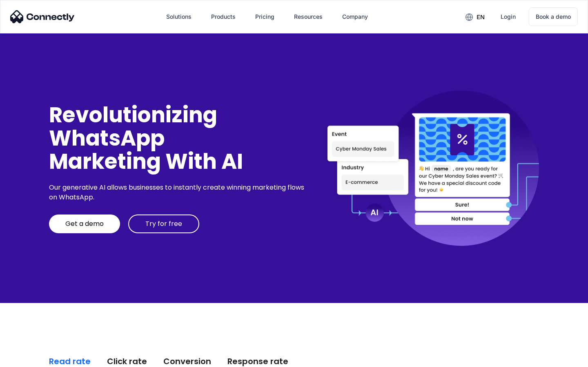 This screenshot has width=588, height=367. Describe the element at coordinates (355, 17) in the screenshot. I see `div: Company` at that location.